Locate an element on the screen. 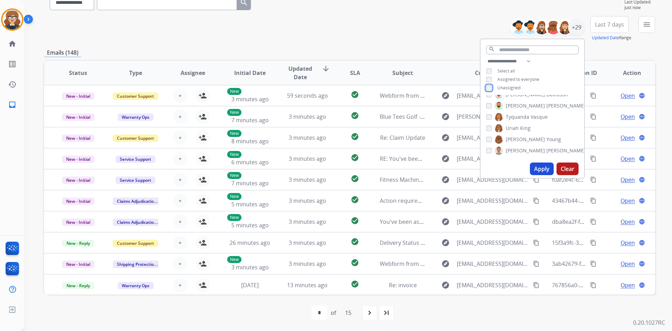  span: Tyquanda is located at coordinates (517, 117).